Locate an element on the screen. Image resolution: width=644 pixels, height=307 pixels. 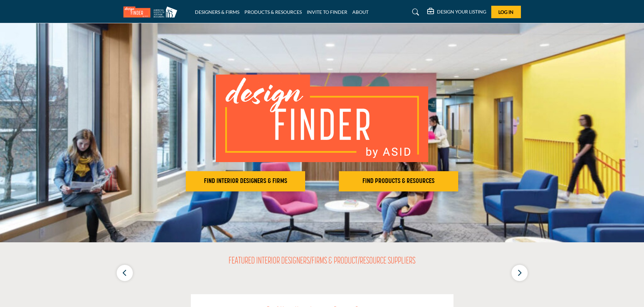
div: DESIGN YOUR LISTING is located at coordinates (457, 12).